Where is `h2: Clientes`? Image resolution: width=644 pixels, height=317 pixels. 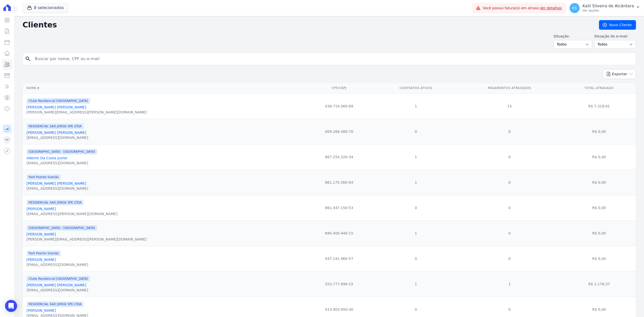
h2: Clientes is located at coordinates (307, 25).